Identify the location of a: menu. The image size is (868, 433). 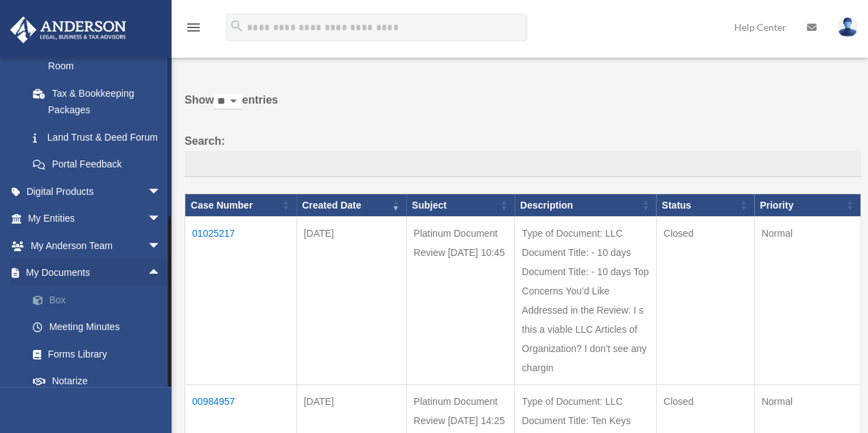
(194, 29).